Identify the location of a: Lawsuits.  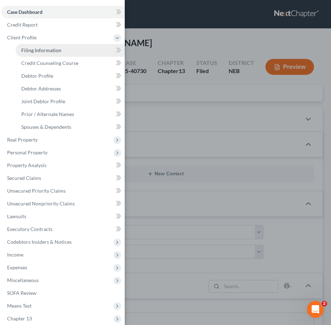
(63, 216).